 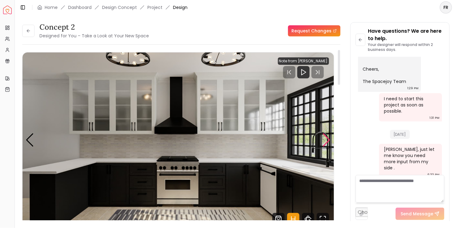 I want to click on a: Spacejoy, so click(x=7, y=10).